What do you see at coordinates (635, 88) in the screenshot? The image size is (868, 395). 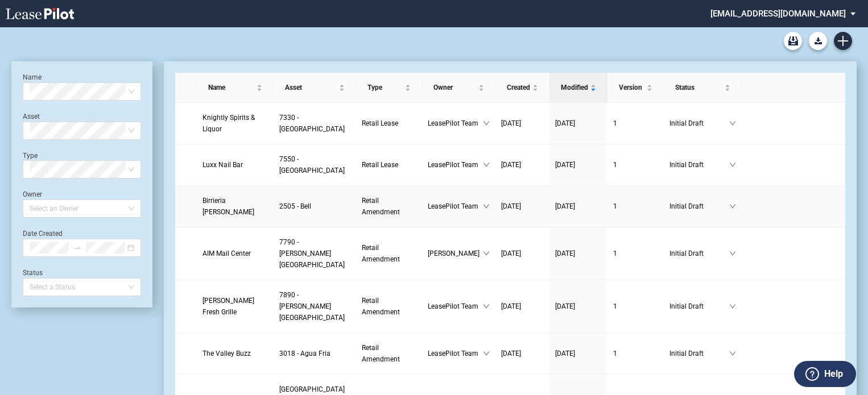 I see `th: Version` at bounding box center [635, 88].